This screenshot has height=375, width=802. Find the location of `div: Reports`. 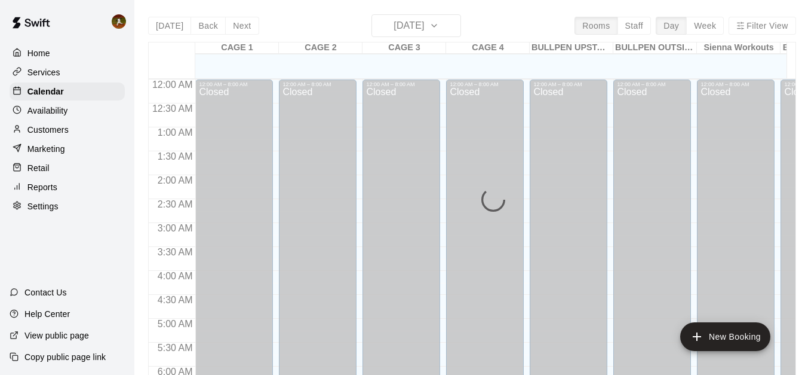

div: Reports is located at coordinates (67, 187).